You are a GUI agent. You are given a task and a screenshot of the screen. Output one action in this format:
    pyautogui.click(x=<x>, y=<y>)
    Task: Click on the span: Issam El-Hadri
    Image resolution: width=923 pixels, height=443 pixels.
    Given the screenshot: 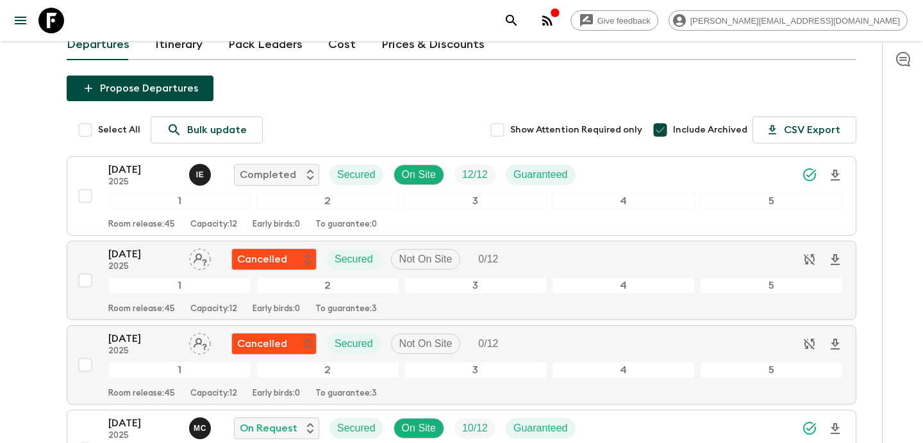 What is the action you would take?
    pyautogui.click(x=201, y=173)
    